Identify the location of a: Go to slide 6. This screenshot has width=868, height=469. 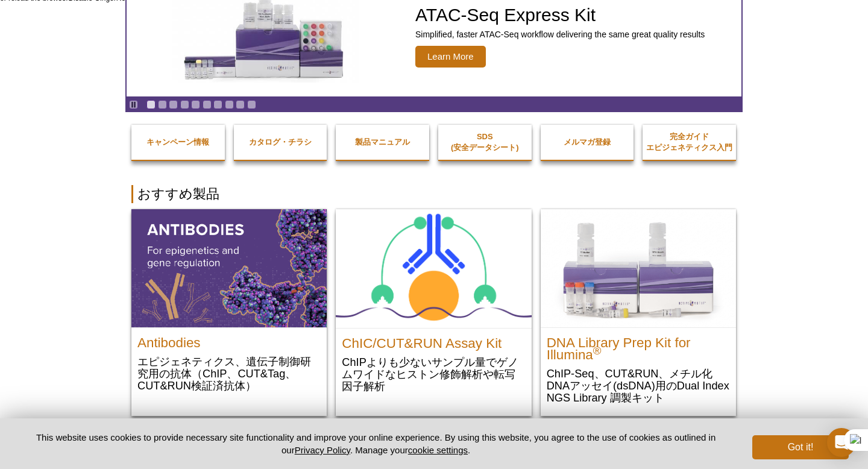
(207, 105).